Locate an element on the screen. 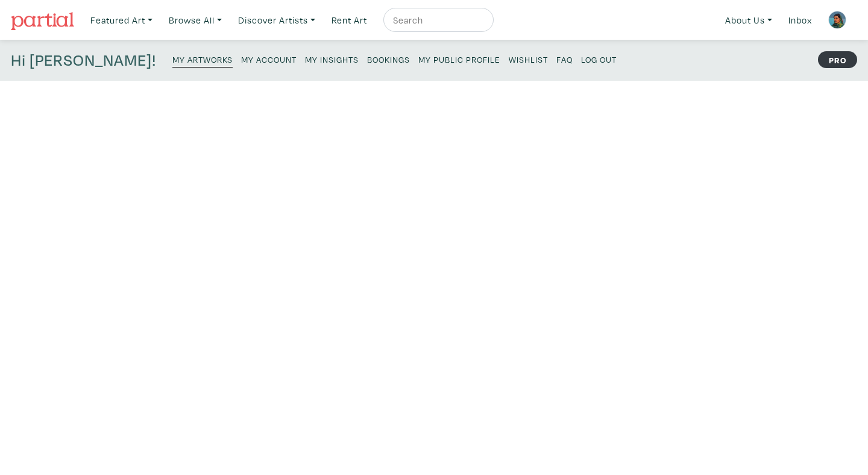  a: Featured Art is located at coordinates (121, 20).